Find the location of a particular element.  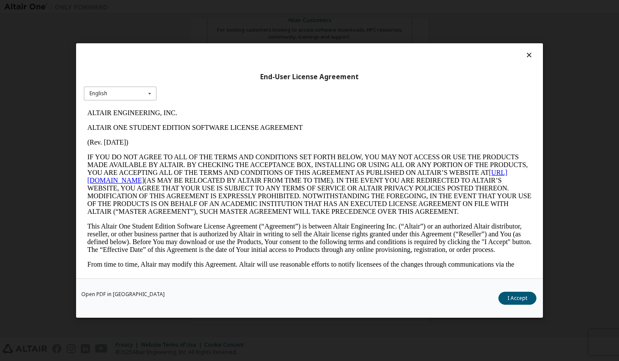

p: This Altair One Student Edition Software License Agreement (“Agreement”) is between Altair Engine... is located at coordinates (226, 132).